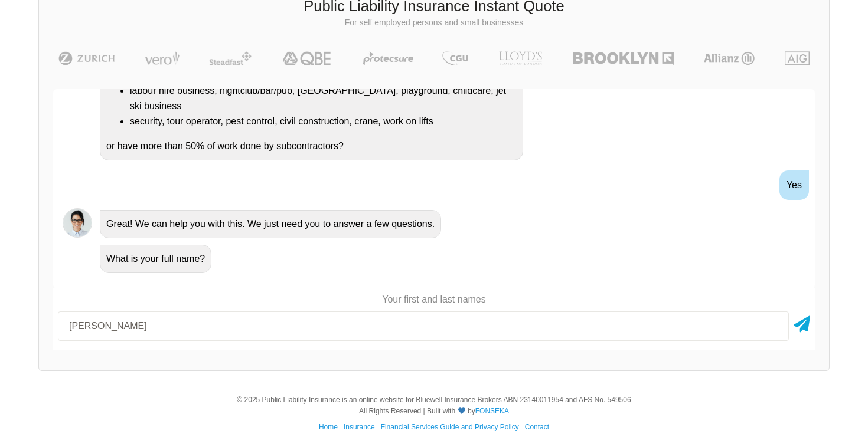 This screenshot has height=447, width=868. I want to click on img: Brooklyn | Public Liability Insurance, so click(623, 58).